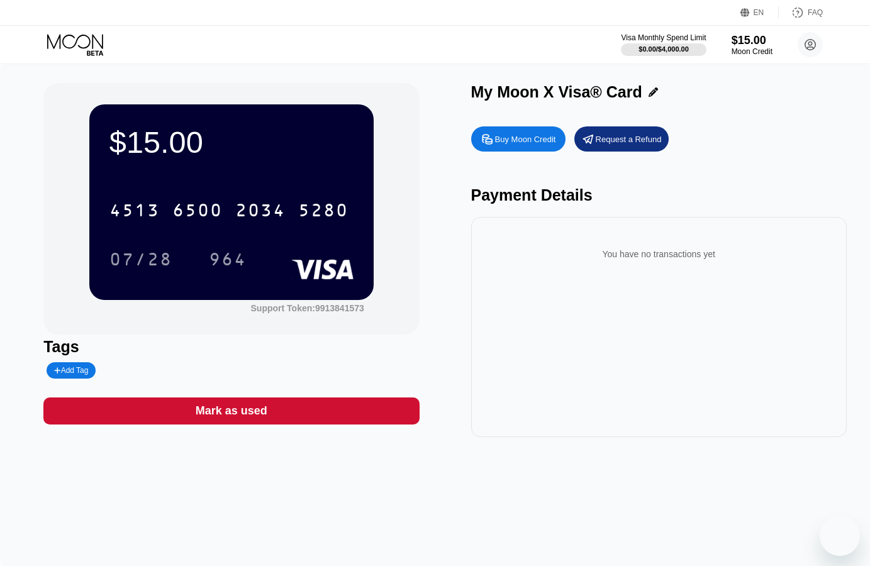  Describe the element at coordinates (231, 346) in the screenshot. I see `div: Tags` at that location.